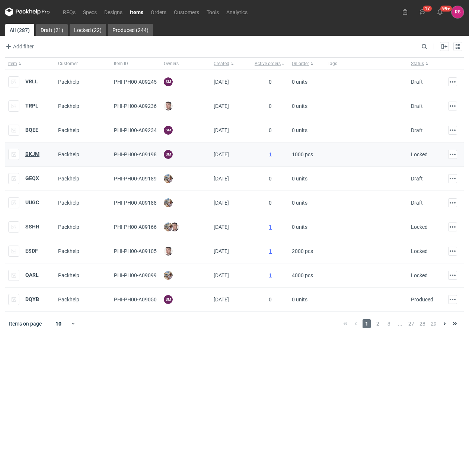 The width and height of the screenshot is (469, 458). I want to click on a: BKJM, so click(32, 154).